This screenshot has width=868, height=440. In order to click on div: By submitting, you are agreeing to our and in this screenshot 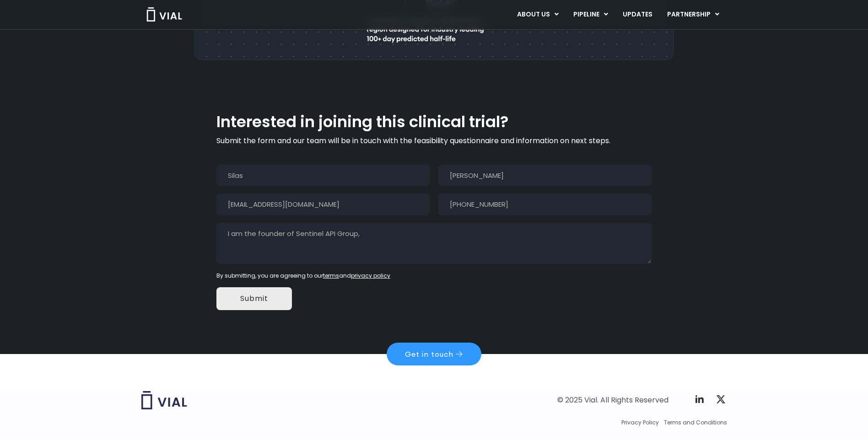, I will do `click(434, 276)`.